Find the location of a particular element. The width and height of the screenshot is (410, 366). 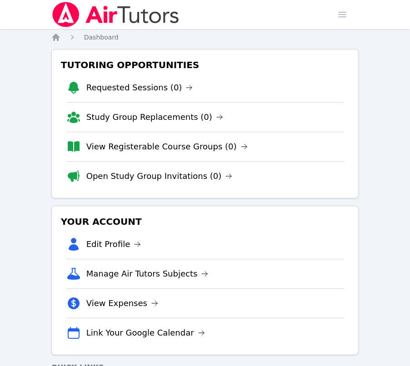

a: Open Study Group Invitations (0) is located at coordinates (159, 176).